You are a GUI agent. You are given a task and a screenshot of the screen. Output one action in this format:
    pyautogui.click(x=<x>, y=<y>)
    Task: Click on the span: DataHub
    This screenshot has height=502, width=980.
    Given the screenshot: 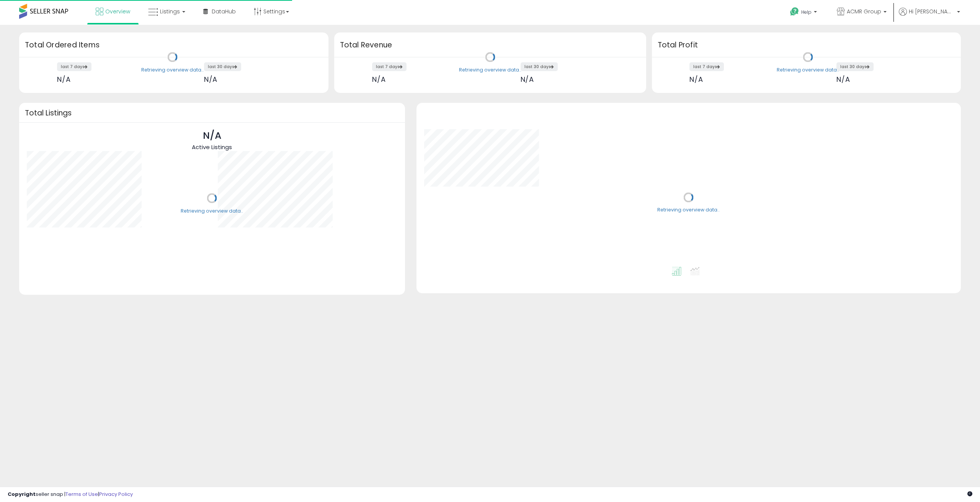 What is the action you would take?
    pyautogui.click(x=224, y=12)
    